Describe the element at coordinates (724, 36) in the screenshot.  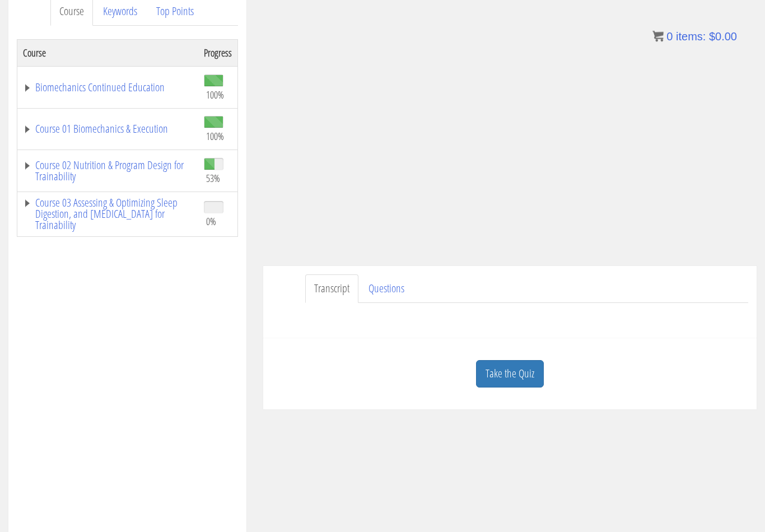
I see `bdi: 0.00` at that location.